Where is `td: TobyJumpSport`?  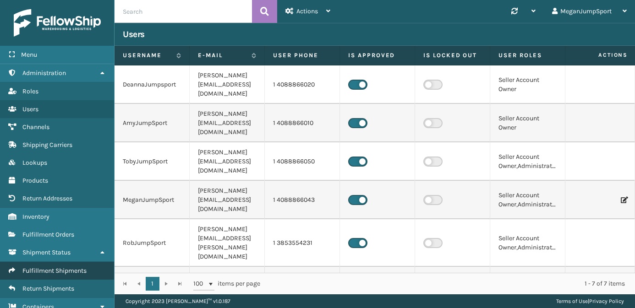 td: TobyJumpSport is located at coordinates (152, 162).